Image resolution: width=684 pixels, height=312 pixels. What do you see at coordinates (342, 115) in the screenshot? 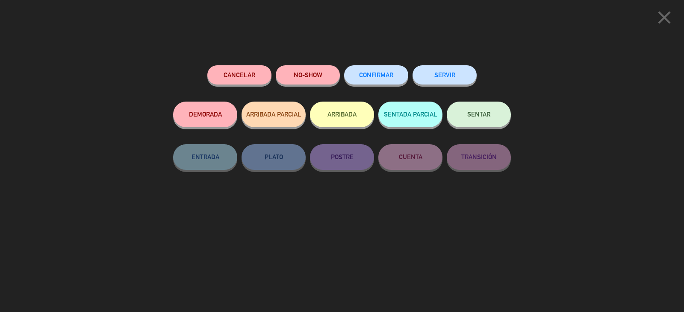
I see `button: ARRIBADA` at bounding box center [342, 115].